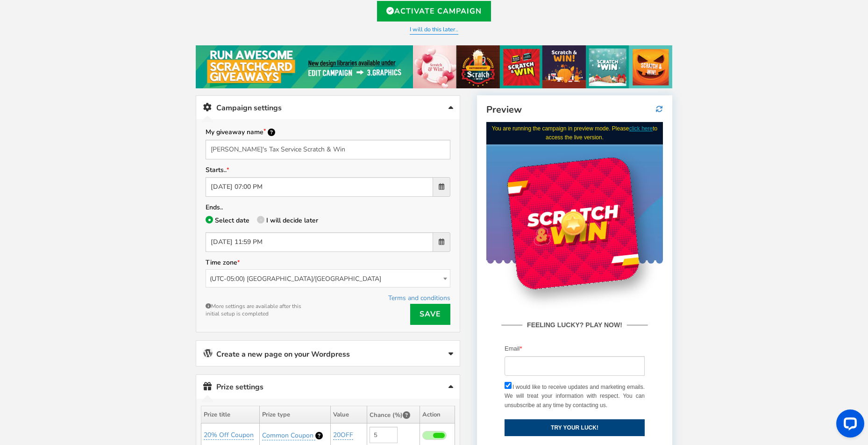  Describe the element at coordinates (393, 414) in the screenshot. I see `th: Chance (%)` at that location.